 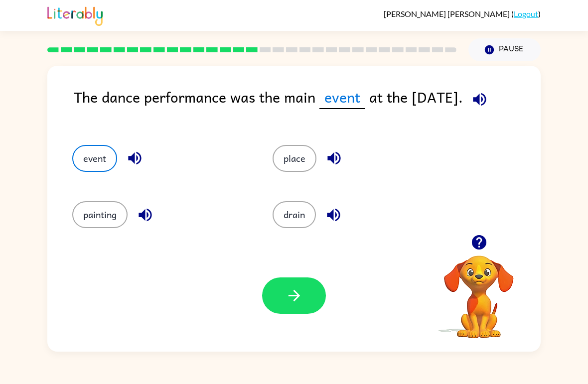 What do you see at coordinates (294, 158) in the screenshot?
I see `button: place` at bounding box center [294, 158].